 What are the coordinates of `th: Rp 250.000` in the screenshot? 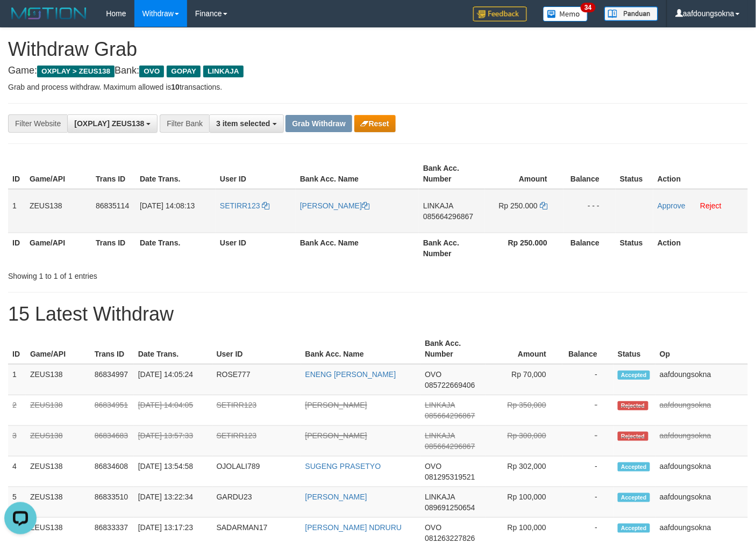 It's located at (524, 248).